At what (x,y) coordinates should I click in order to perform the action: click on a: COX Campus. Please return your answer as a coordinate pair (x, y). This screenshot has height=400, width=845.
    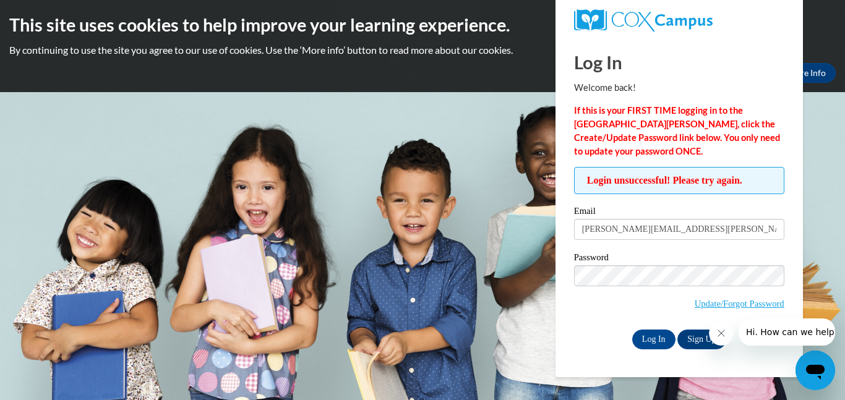
    Looking at the image, I should click on (680, 20).